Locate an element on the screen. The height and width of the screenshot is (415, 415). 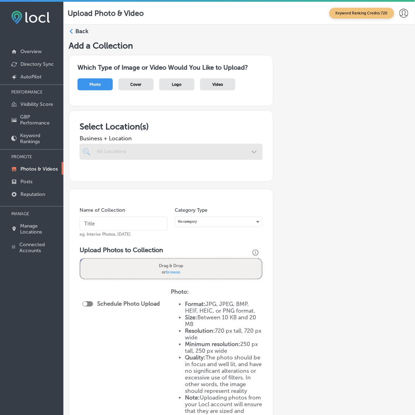
strong: Photo: is located at coordinates (180, 292).